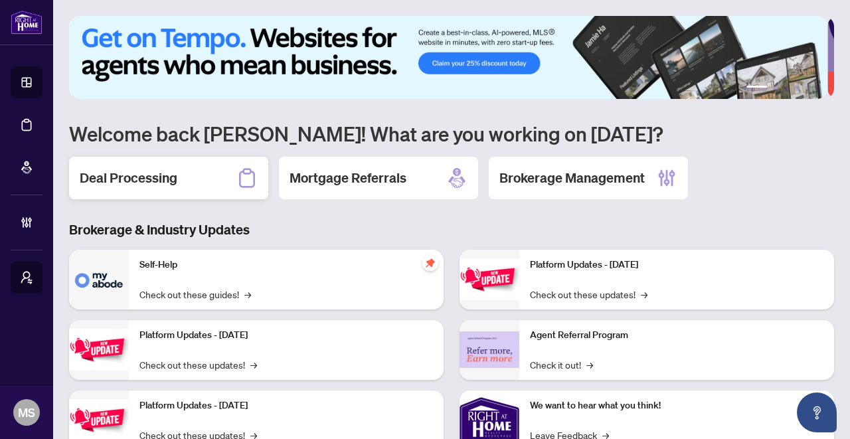  What do you see at coordinates (677, 406) in the screenshot?
I see `p: We want to hear what you think!` at bounding box center [677, 406].